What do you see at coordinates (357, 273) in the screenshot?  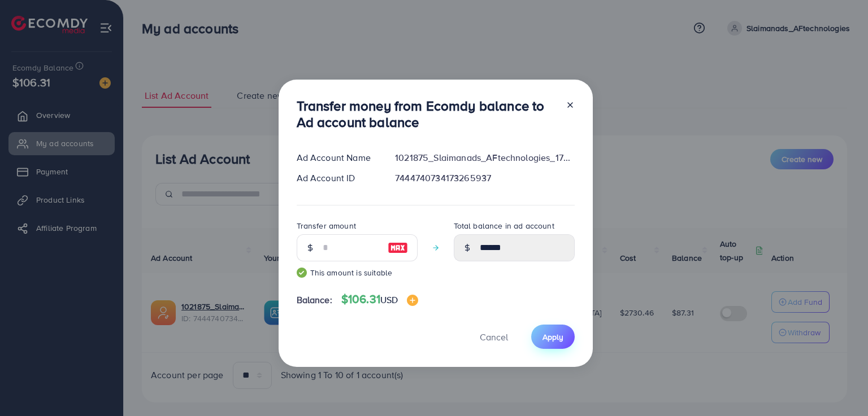 I see `small: This amount is suitable` at bounding box center [357, 273].